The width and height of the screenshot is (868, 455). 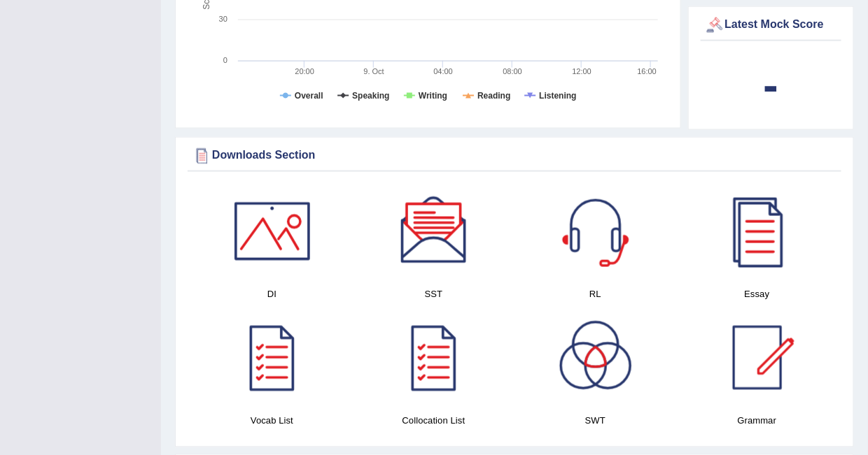 What do you see at coordinates (432, 96) in the screenshot?
I see `tspan: Writing` at bounding box center [432, 96].